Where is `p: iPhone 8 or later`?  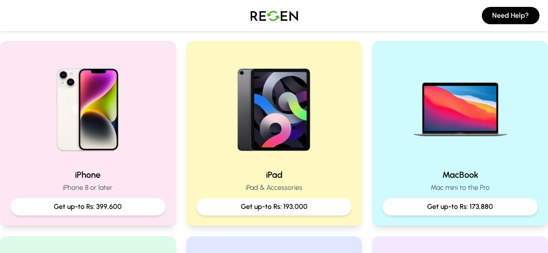 p: iPhone 8 or later is located at coordinates (88, 188).